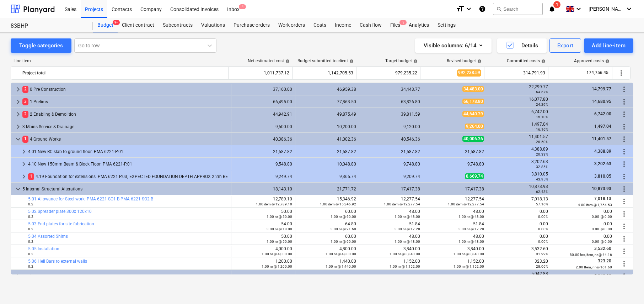 This screenshot has width=644, height=304. I want to click on span: 9,264.00, so click(474, 127).